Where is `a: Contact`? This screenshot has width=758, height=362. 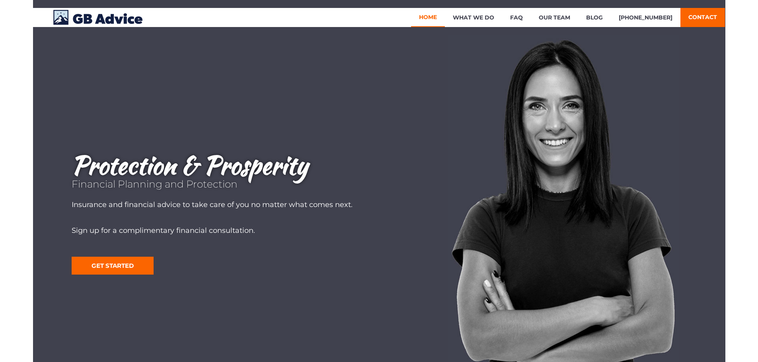
a: Contact is located at coordinates (702, 17).